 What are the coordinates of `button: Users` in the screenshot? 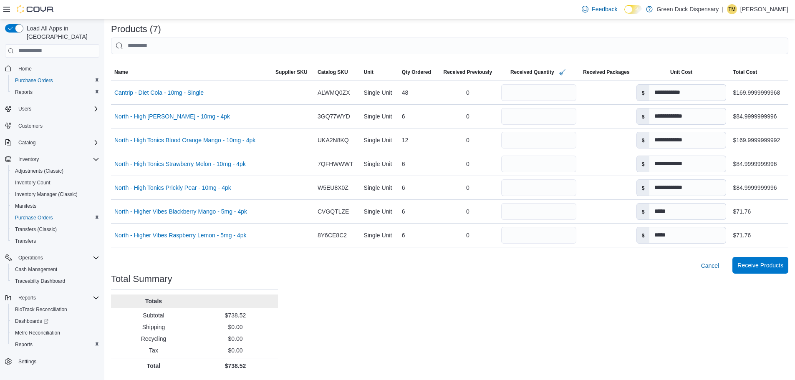 It's located at (52, 109).